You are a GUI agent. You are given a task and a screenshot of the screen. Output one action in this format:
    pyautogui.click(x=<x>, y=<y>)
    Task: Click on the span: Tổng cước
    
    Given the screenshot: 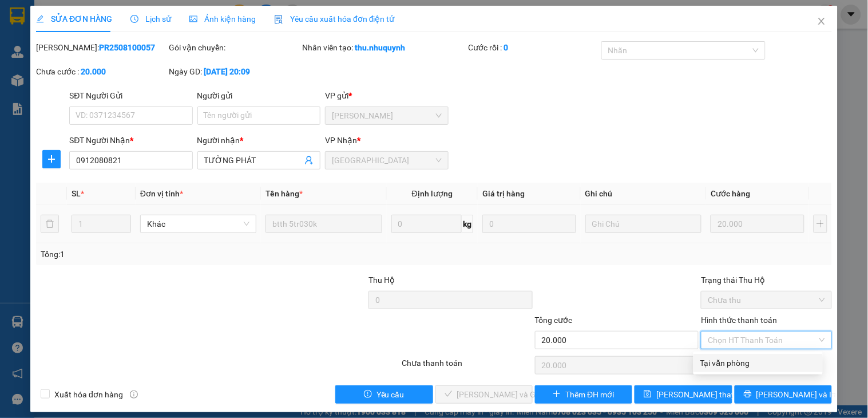 What is the action you would take?
    pyautogui.click(x=554, y=320)
    